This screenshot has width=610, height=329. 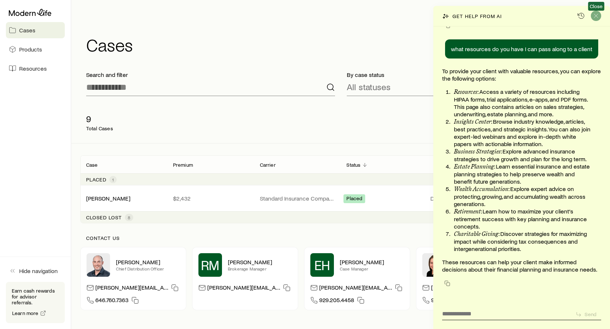 What do you see at coordinates (31, 49) in the screenshot?
I see `span: Products` at bounding box center [31, 49].